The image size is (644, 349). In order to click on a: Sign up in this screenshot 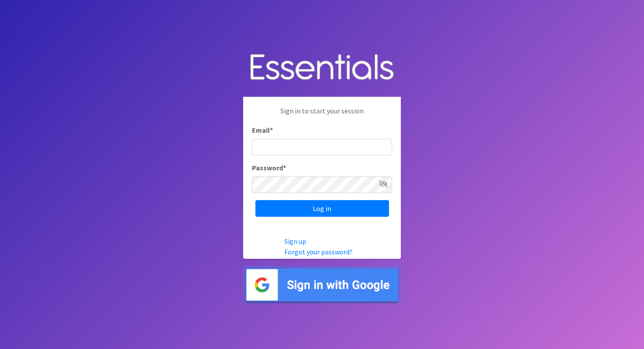, I will do `click(295, 241)`.